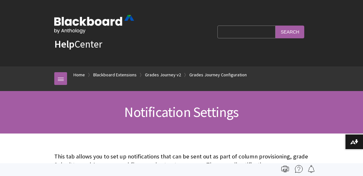 This screenshot has height=176, width=363. I want to click on img: More help, so click(299, 169).